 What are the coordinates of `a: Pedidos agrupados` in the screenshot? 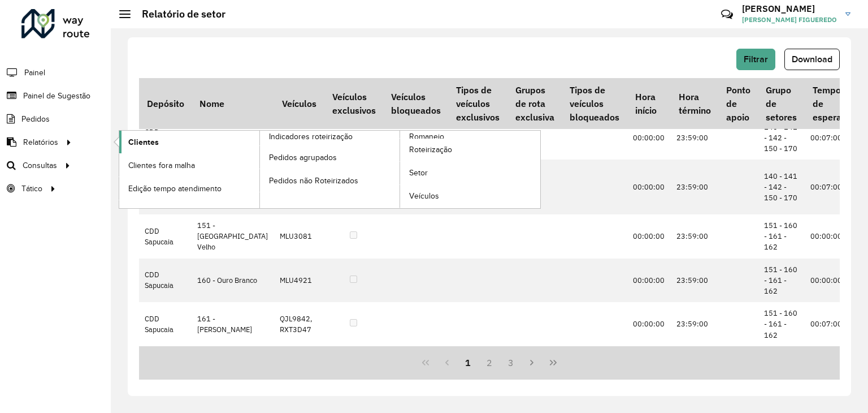 It's located at (330, 157).